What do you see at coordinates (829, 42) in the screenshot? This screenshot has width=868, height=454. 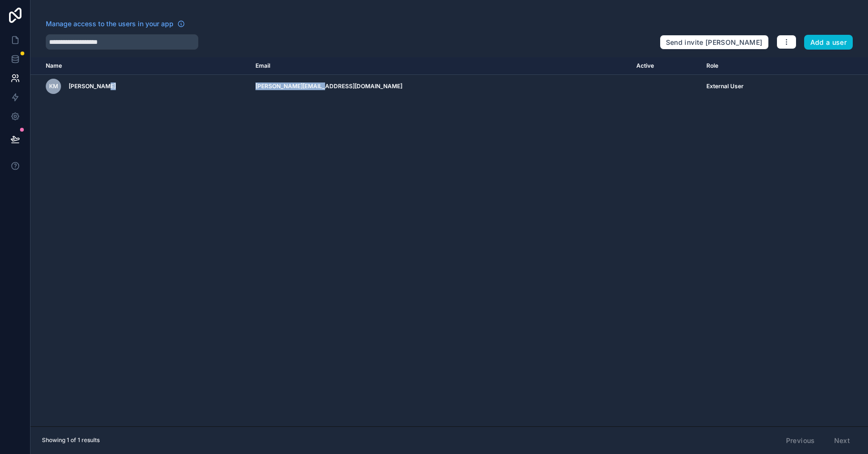 I see `a: Add a user` at bounding box center [829, 42].